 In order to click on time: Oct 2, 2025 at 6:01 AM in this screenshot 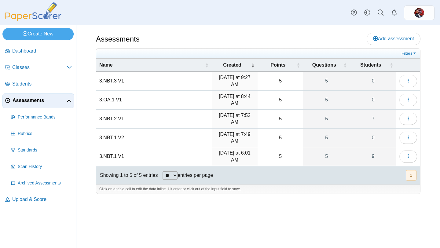, I will do `click(234, 156)`.